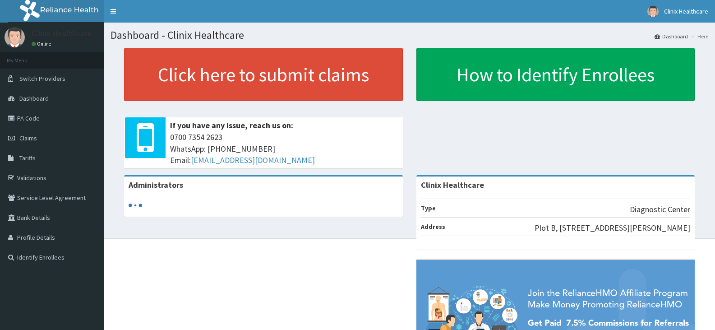 The image size is (715, 330). What do you see at coordinates (135, 205) in the screenshot?
I see `svg: audio-loading` at bounding box center [135, 205].